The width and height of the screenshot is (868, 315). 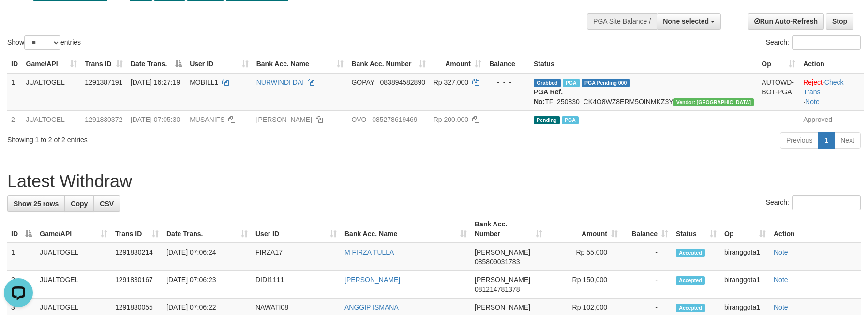 I want to click on span: Marked by biranggota1, so click(x=571, y=83).